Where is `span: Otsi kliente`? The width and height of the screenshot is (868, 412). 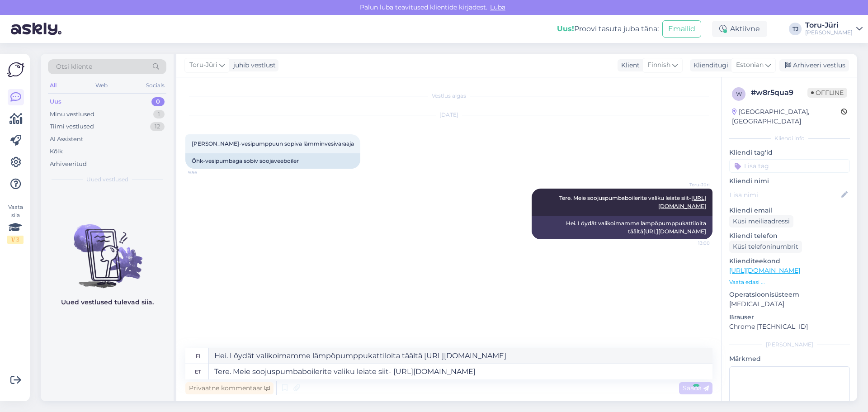
span: Otsi kliente is located at coordinates (74, 67).